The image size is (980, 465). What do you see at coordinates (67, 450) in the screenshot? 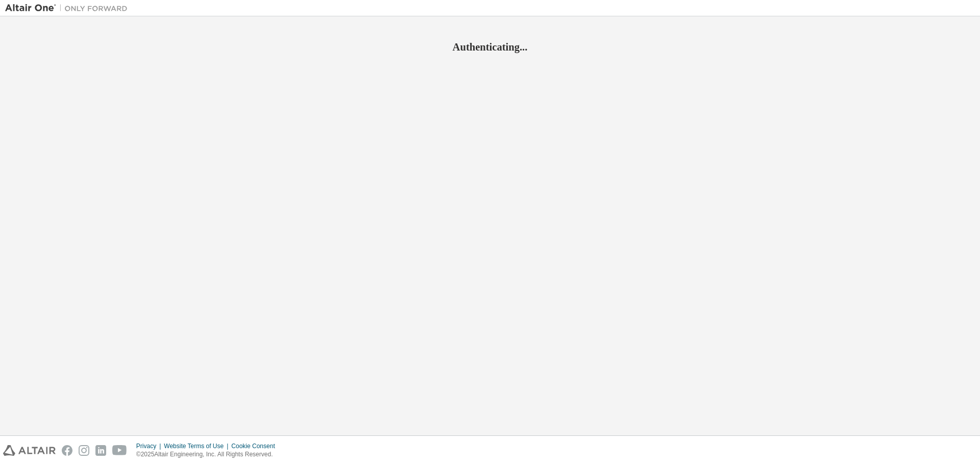
I see `img: facebook.svg` at bounding box center [67, 450].